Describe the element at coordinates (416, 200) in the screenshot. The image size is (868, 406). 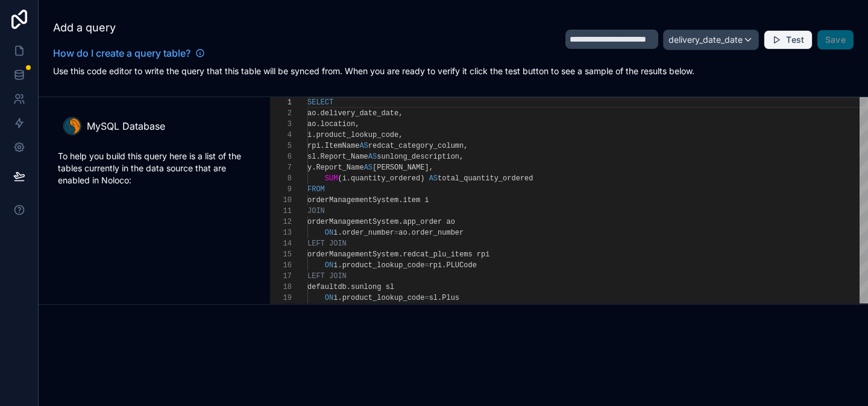
I see `span: item i` at that location.